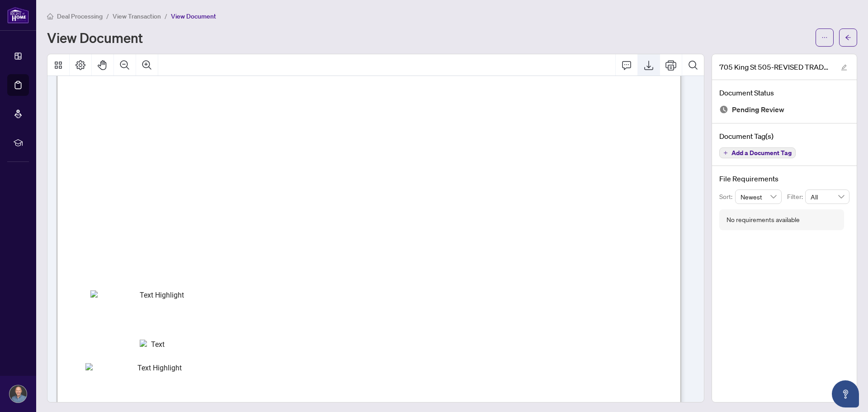  Describe the element at coordinates (50, 16) in the screenshot. I see `span: home` at that location.